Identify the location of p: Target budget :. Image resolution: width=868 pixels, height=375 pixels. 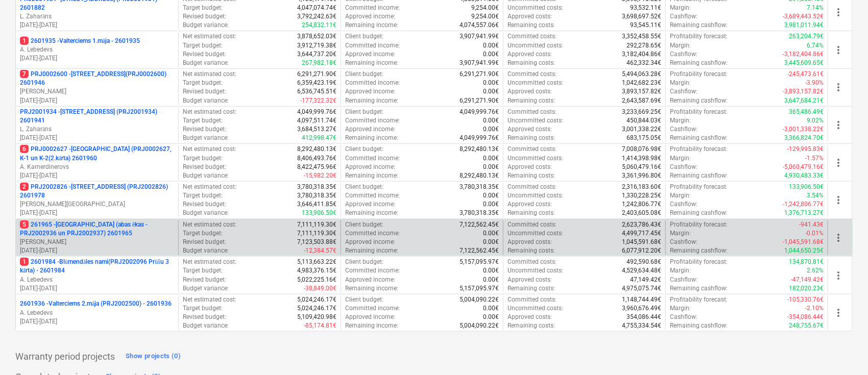
(203, 158).